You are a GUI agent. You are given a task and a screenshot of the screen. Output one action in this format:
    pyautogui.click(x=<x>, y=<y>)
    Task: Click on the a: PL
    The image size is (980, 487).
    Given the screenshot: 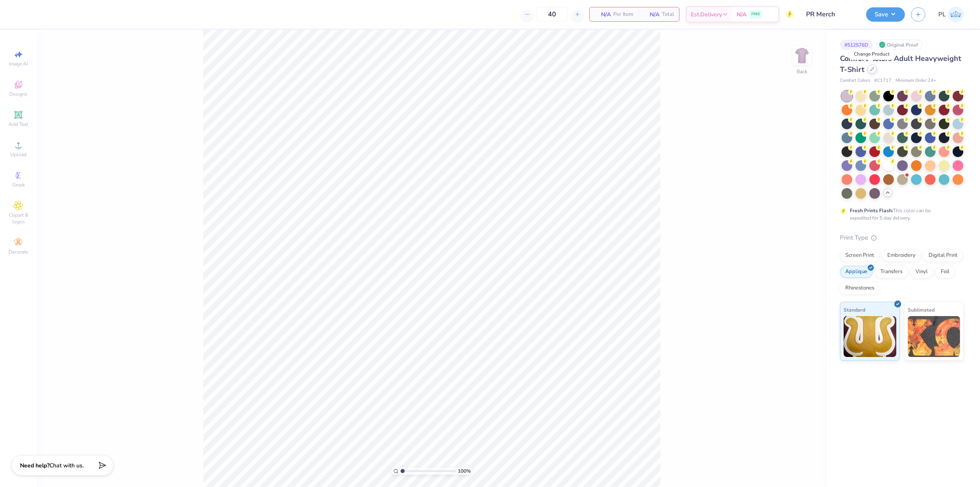 What is the action you would take?
    pyautogui.click(x=952, y=14)
    